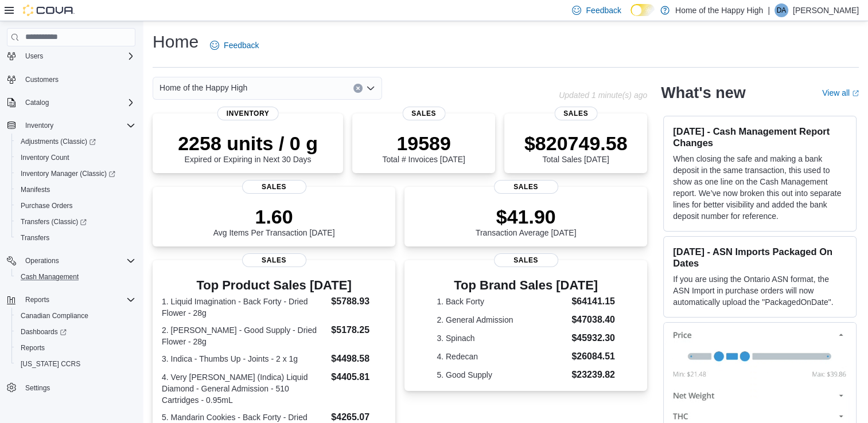  Describe the element at coordinates (71, 79) in the screenshot. I see `button: Customers` at that location.